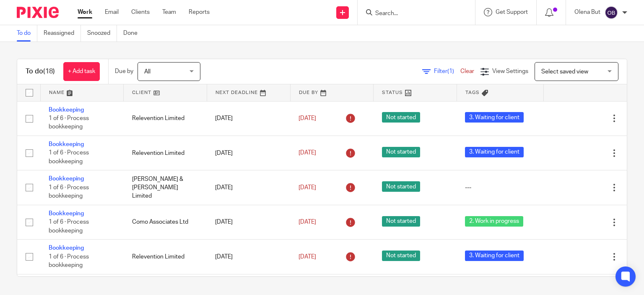 Image resolution: width=644 pixels, height=295 pixels. I want to click on a: Reassigned, so click(62, 33).